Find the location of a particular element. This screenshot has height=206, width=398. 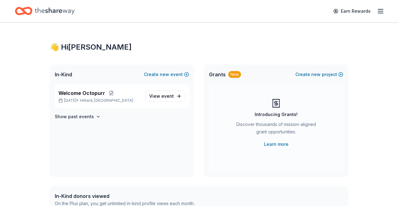

span: event is located at coordinates (168, 96).